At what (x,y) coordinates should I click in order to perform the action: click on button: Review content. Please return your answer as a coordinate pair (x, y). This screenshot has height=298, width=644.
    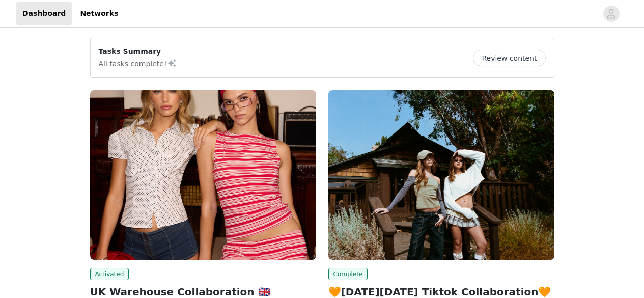
    Looking at the image, I should click on (509, 58).